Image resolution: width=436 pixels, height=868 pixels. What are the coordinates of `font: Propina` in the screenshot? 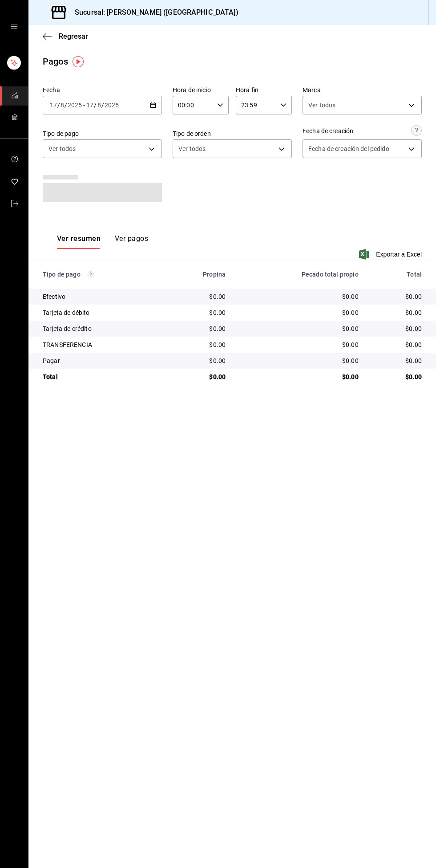 It's located at (214, 274).